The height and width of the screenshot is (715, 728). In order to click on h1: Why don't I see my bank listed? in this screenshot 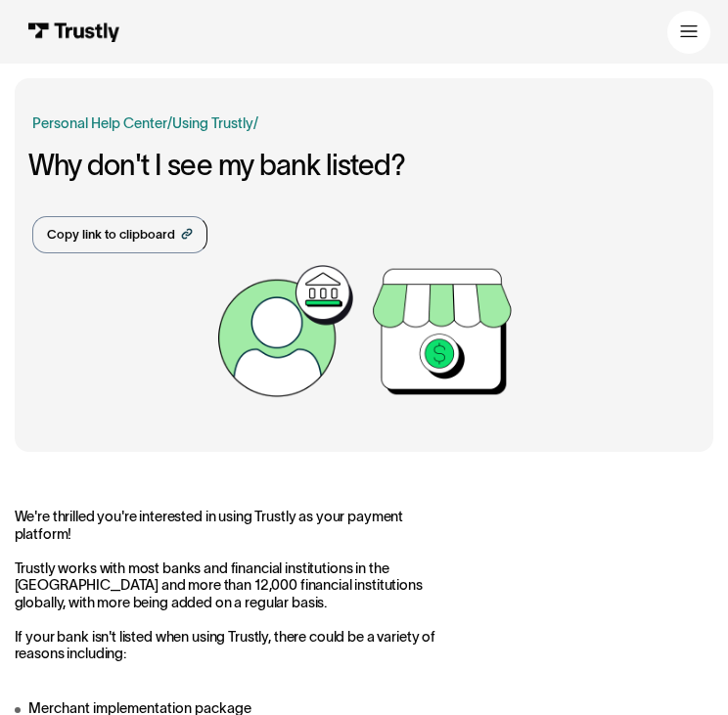, I will do `click(217, 165)`.